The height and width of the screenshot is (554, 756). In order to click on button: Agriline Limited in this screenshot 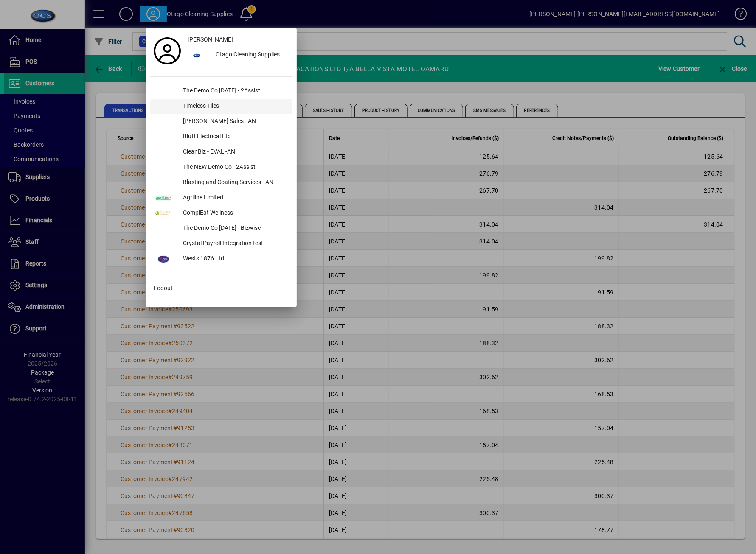, I will do `click(221, 198)`.